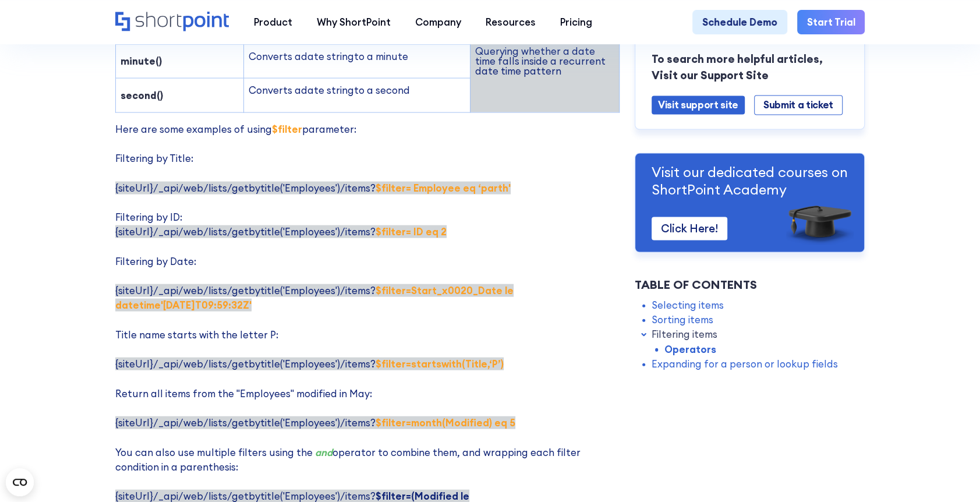  Describe the element at coordinates (142, 96) in the screenshot. I see `strong: second()` at that location.